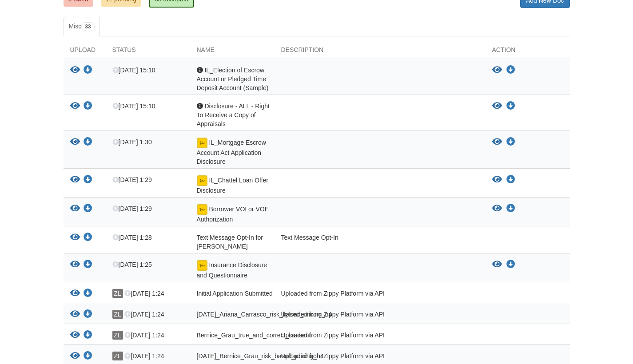  What do you see at coordinates (75, 356) in the screenshot?
I see `button: View 09-17-2025_Bernice_Grau_risk_based_pricing_h4` at bounding box center [75, 356].